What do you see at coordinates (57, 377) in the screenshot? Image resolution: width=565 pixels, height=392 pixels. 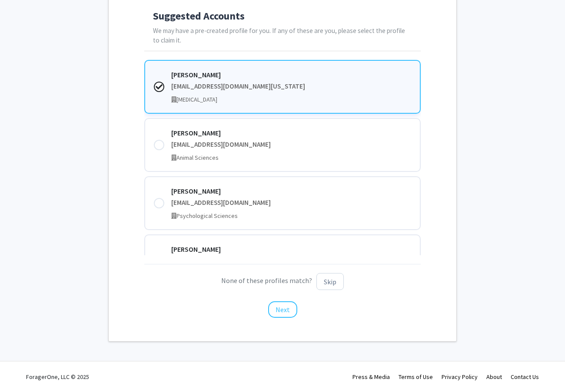 I see `div: ForagerOne, LLC © 2025` at bounding box center [57, 377].